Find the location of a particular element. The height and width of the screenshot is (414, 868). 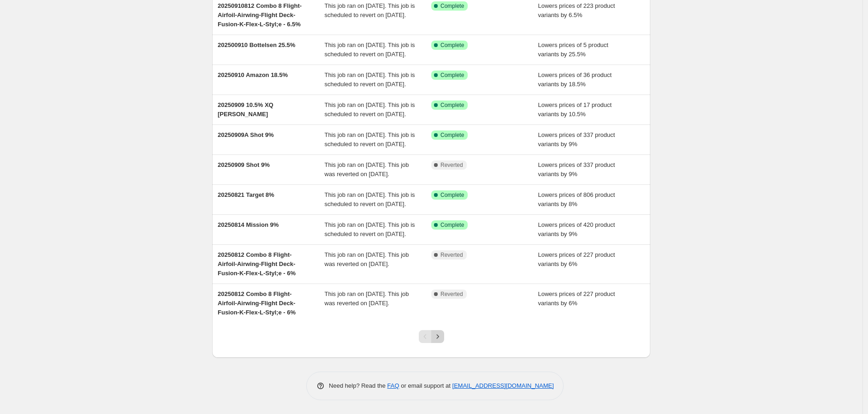

span: Lowers prices of 223 product variants by 6.5% is located at coordinates (577, 10).